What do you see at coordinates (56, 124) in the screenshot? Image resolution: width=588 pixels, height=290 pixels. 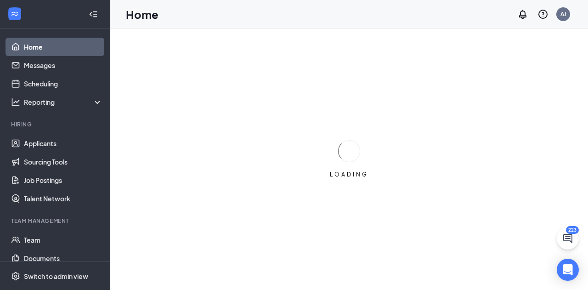 I see `div: Hiring` at bounding box center [56, 124].